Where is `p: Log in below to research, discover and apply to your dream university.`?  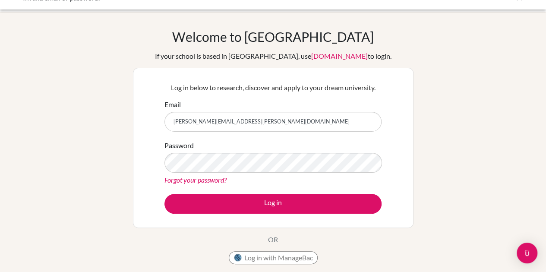 p: Log in below to research, discover and apply to your dream university. is located at coordinates (273, 88).